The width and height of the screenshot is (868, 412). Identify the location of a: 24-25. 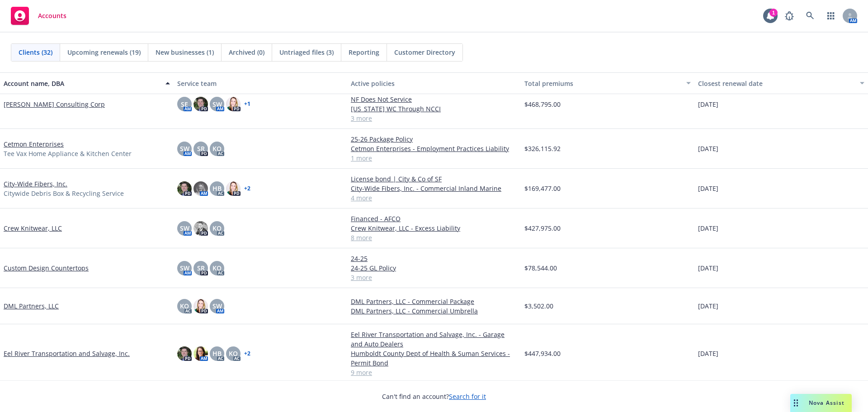
(434, 258).